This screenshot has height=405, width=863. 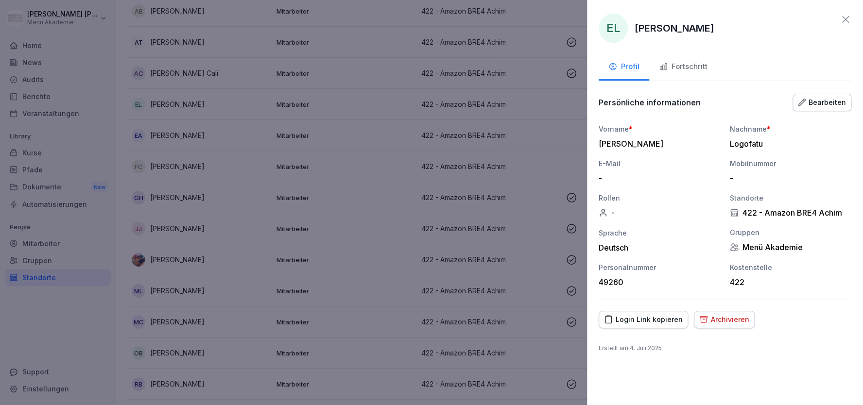 I want to click on div: 422 - Amazon BRE4 Achim, so click(x=790, y=213).